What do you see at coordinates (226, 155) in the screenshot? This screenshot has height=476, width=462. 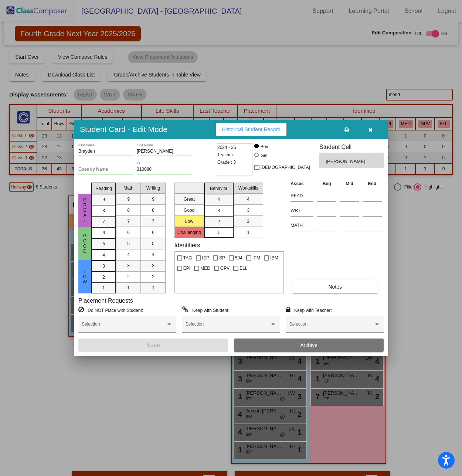 I see `span: Teacher:` at bounding box center [226, 155].